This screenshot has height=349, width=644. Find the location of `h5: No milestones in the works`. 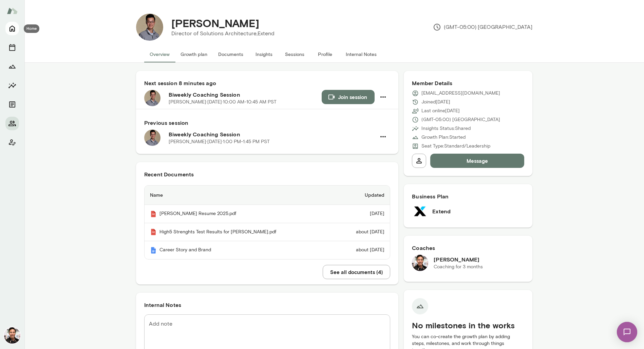

h5: No milestones in the works is located at coordinates (468, 325).